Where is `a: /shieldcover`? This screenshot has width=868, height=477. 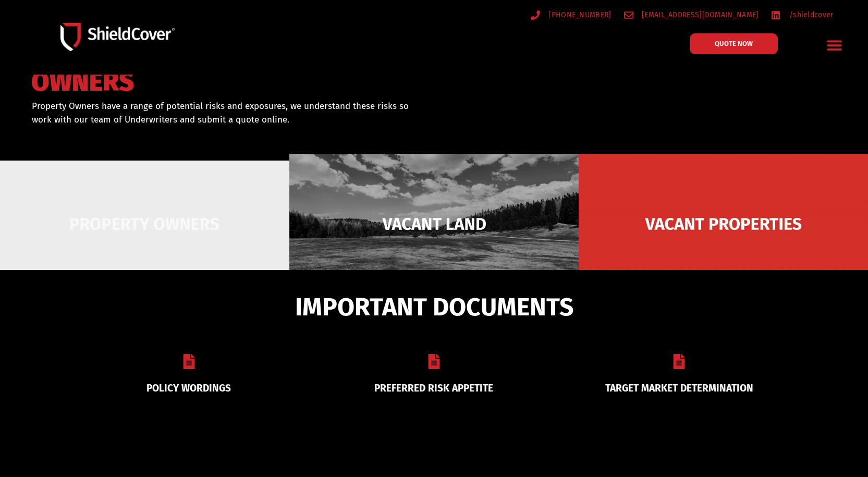 a: /shieldcover is located at coordinates (802, 15).